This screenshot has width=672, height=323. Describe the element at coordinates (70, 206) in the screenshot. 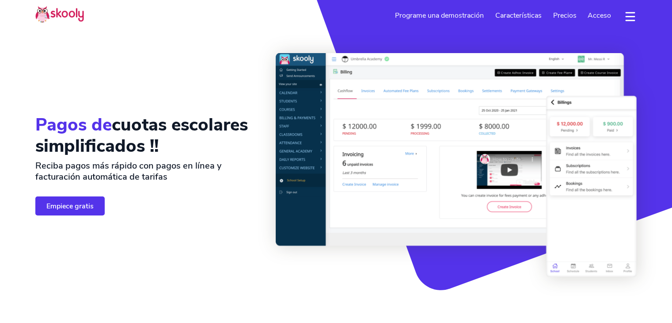

I see `a: Empiece gratis` at that location.